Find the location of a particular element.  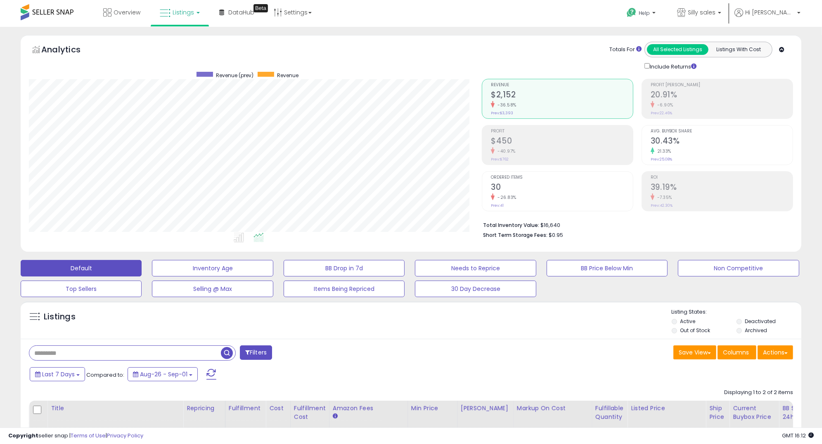

div: Tooltip anchor is located at coordinates (261, 8).